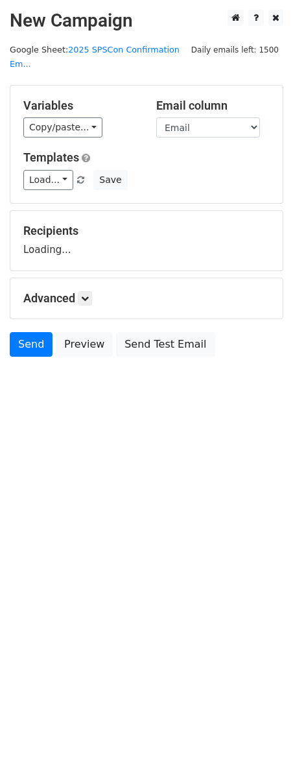  Describe the element at coordinates (110, 180) in the screenshot. I see `button: Save` at that location.